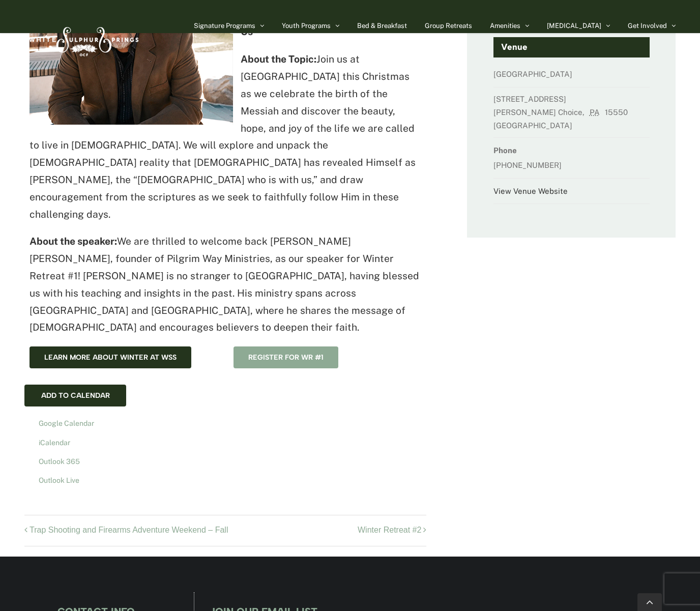 Image resolution: width=700 pixels, height=611 pixels. Describe the element at coordinates (226, 462) in the screenshot. I see `a: Outlook 365` at that location.